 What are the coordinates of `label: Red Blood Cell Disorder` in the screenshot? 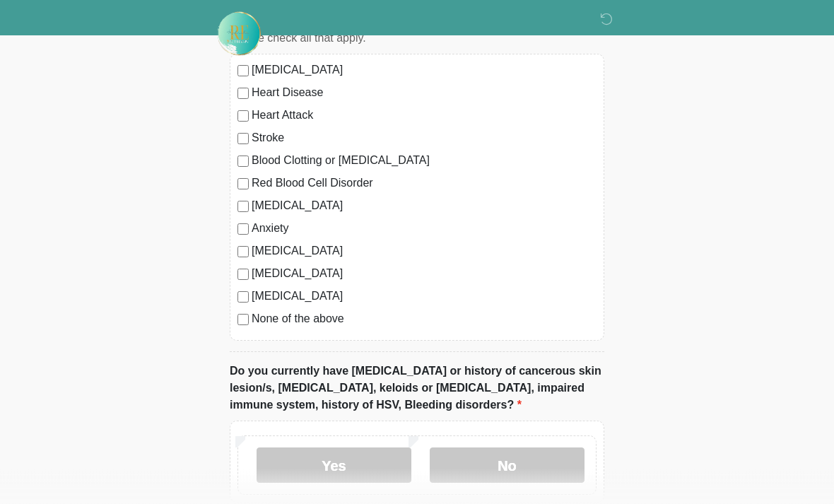 It's located at (424, 184).